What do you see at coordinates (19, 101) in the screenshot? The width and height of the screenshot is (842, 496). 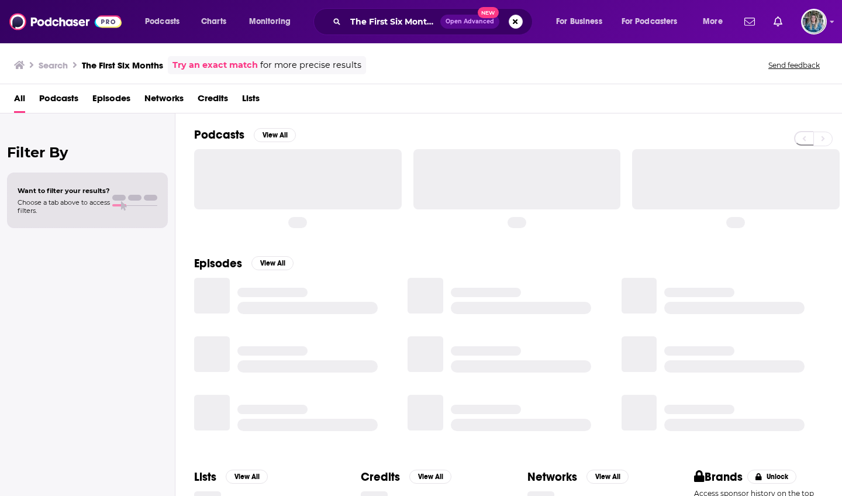 I see `a: All` at bounding box center [19, 101].